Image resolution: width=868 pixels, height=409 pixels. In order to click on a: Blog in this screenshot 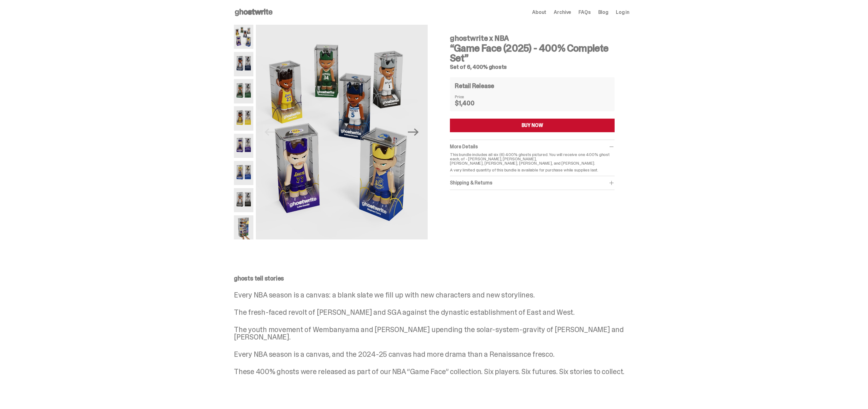, I will do `click(603, 12)`.